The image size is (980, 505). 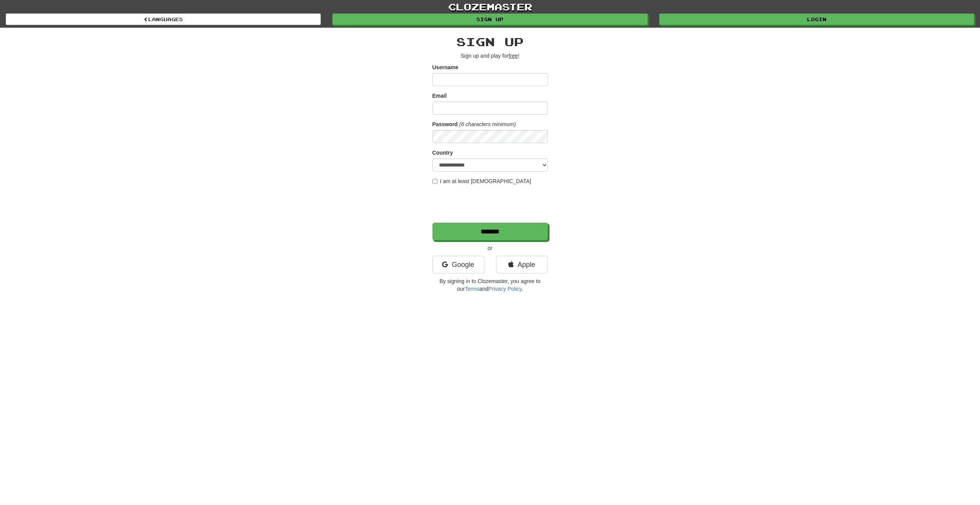 What do you see at coordinates (488, 124) in the screenshot?
I see `em: (6 characters minimum)` at bounding box center [488, 124].